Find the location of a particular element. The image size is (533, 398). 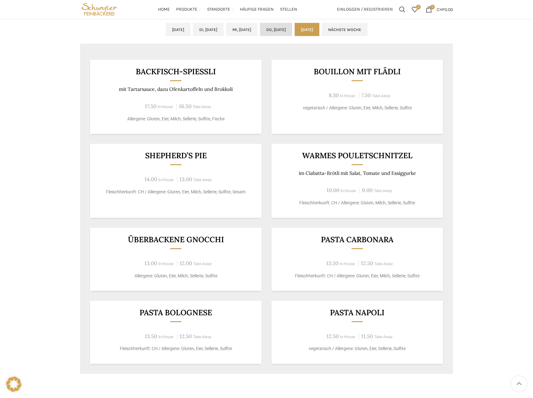

a: Suchen is located at coordinates (403, 9).